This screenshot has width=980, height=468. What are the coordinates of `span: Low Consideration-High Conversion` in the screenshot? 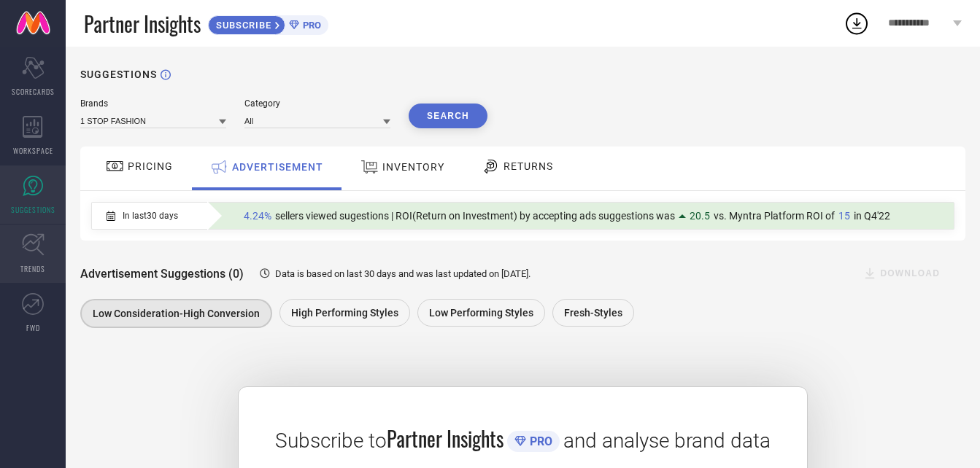 It's located at (176, 313).